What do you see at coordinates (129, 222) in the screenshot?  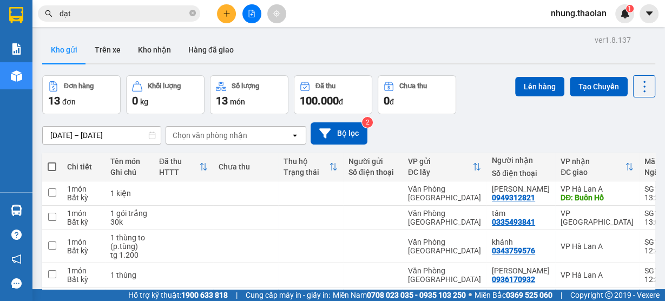 I see `div: 30k` at bounding box center [129, 222].